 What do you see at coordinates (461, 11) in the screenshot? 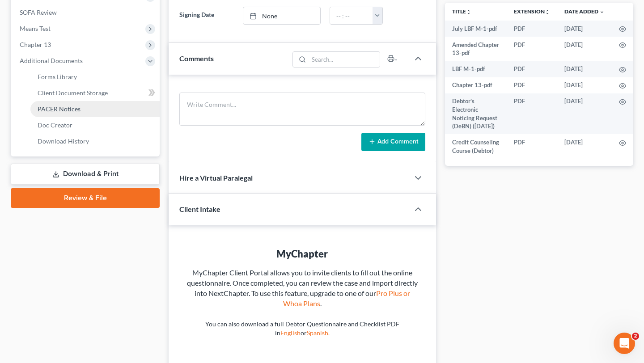
I see `a: Titleunfold_more` at bounding box center [461, 11].